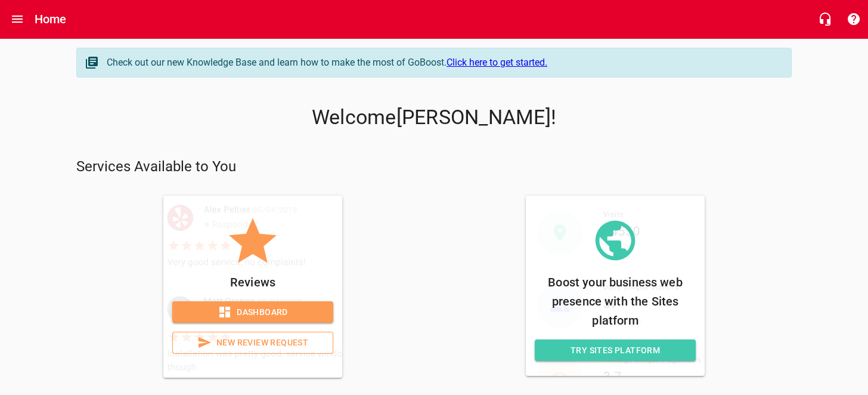 The image size is (868, 395). Describe the element at coordinates (434, 167) in the screenshot. I see `p: Services Available to You` at that location.